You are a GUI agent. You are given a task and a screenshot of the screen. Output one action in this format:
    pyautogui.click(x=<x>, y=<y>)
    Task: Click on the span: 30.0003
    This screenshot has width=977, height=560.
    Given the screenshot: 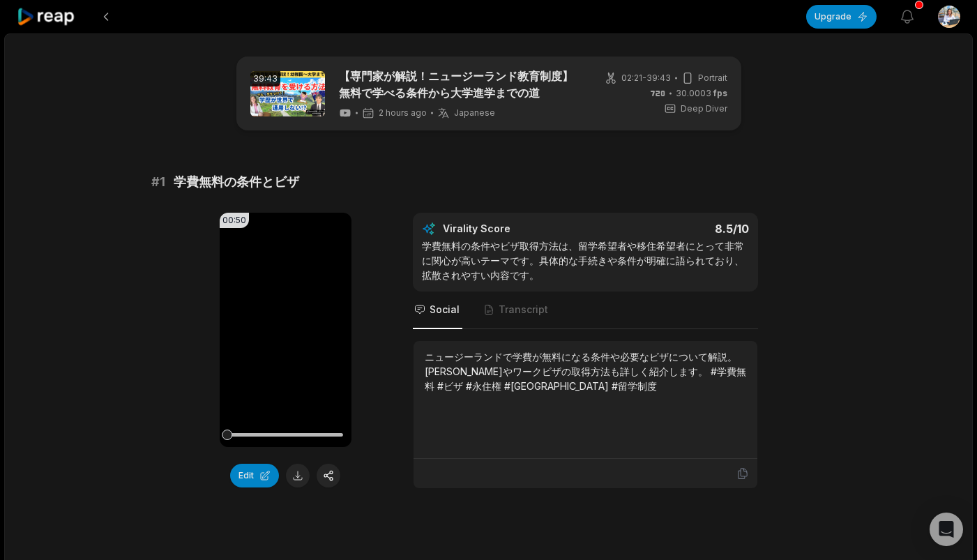 What is the action you would take?
    pyautogui.click(x=702, y=94)
    